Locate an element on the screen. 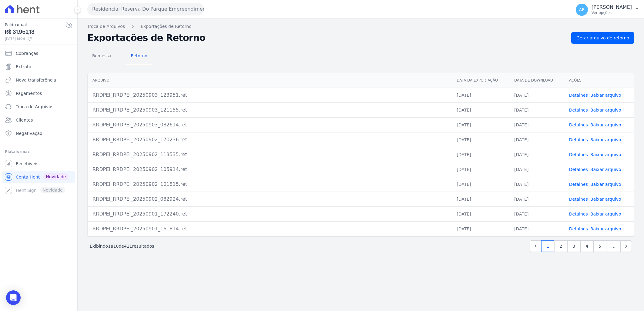 This screenshot has width=644, height=311. span: Pagamentos is located at coordinates (29, 93).